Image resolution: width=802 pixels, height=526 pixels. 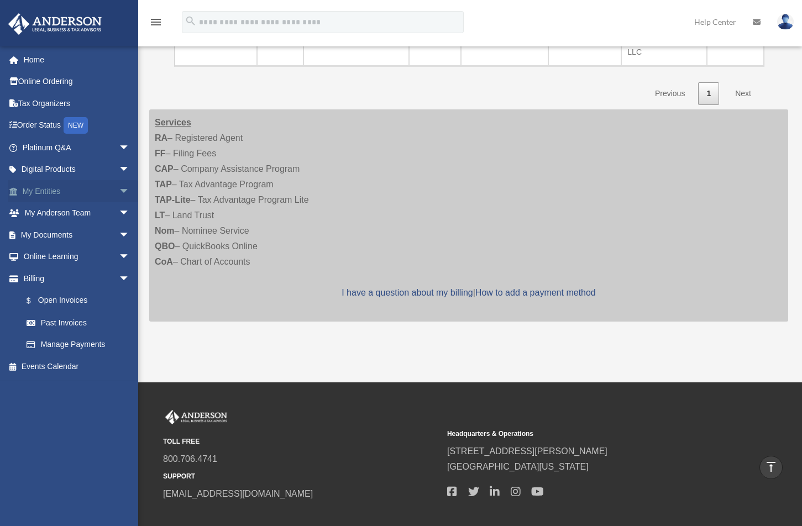 I want to click on strong: RA, so click(x=161, y=138).